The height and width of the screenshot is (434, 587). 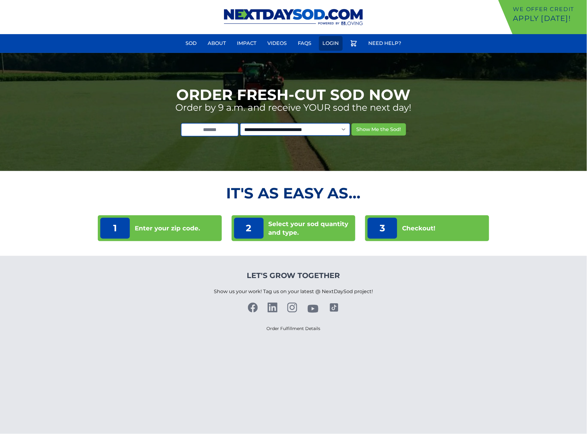 I want to click on h1: Order Fresh-Cut Sod Now, so click(x=293, y=95).